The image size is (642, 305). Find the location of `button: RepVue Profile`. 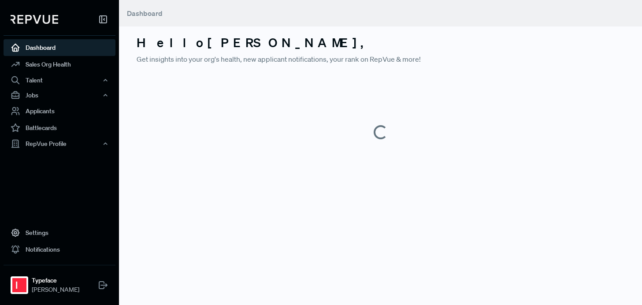

button: RepVue Profile is located at coordinates (60, 144).